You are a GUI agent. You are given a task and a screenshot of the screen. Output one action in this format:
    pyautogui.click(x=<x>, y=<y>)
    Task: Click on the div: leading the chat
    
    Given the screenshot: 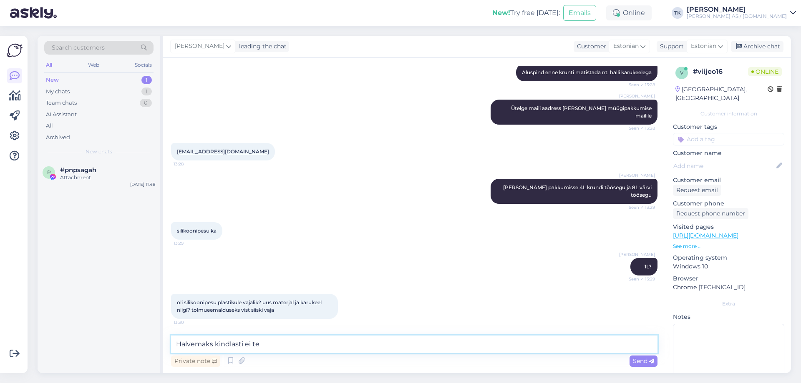 What is the action you would take?
    pyautogui.click(x=261, y=46)
    